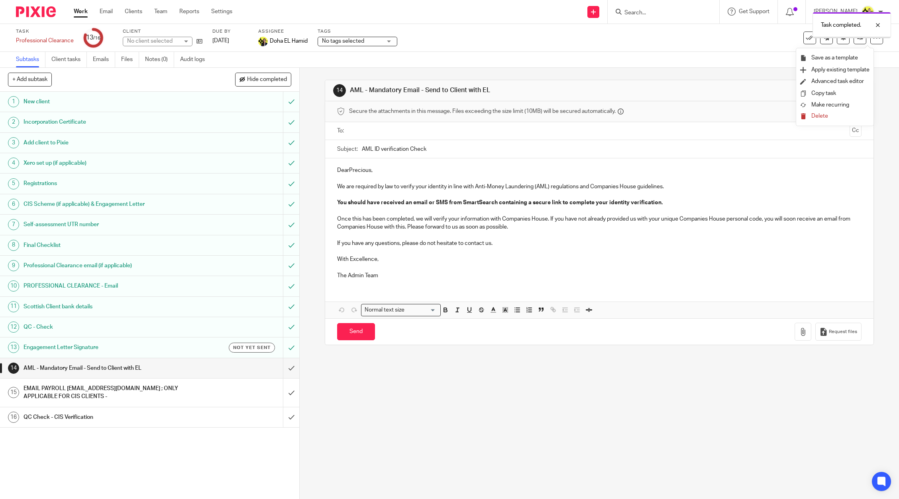 This screenshot has height=499, width=899. Describe the element at coordinates (14, 307) in the screenshot. I see `div: 11` at that location.